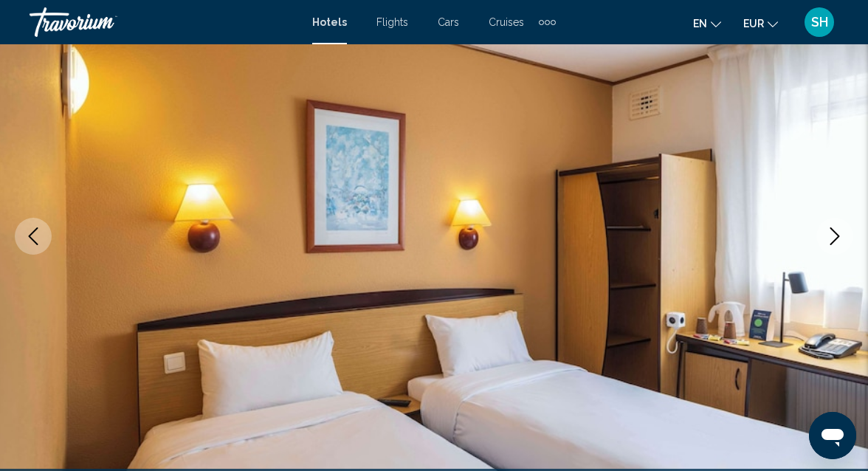 This screenshot has width=868, height=471. I want to click on button: Previous image, so click(33, 237).